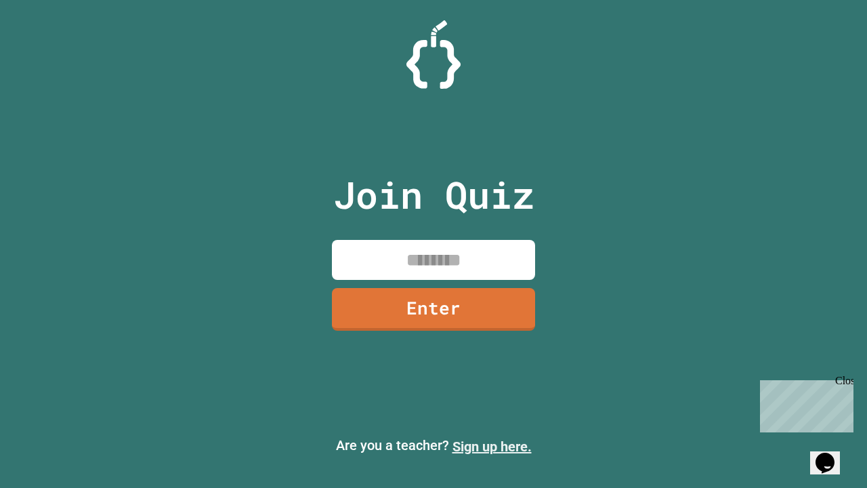  What do you see at coordinates (434, 446) in the screenshot?
I see `p: Are you a teacher?` at bounding box center [434, 446].